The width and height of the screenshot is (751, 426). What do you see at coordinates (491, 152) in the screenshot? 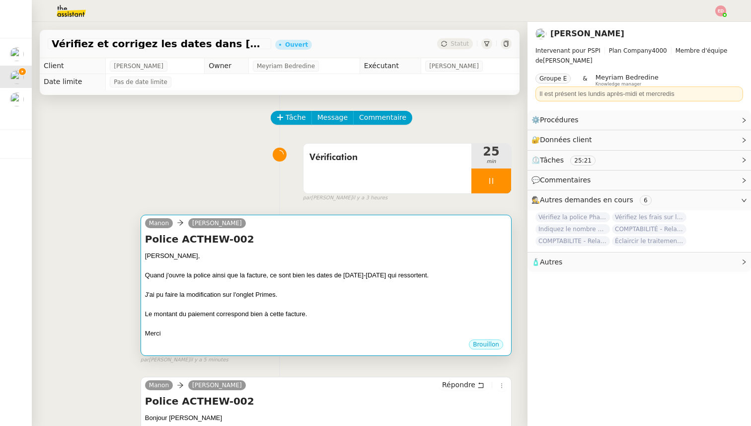
I see `span: 25` at bounding box center [491, 152].